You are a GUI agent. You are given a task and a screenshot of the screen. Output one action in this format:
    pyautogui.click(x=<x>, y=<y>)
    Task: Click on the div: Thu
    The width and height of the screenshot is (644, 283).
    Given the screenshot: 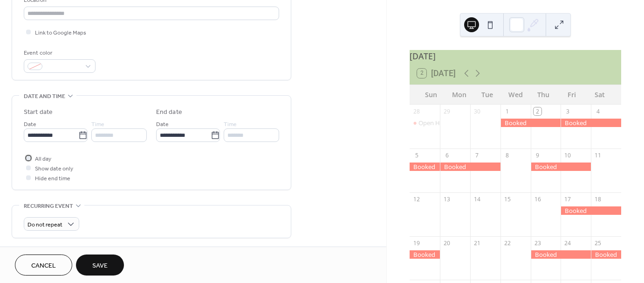 What is the action you would take?
    pyautogui.click(x=543, y=94)
    